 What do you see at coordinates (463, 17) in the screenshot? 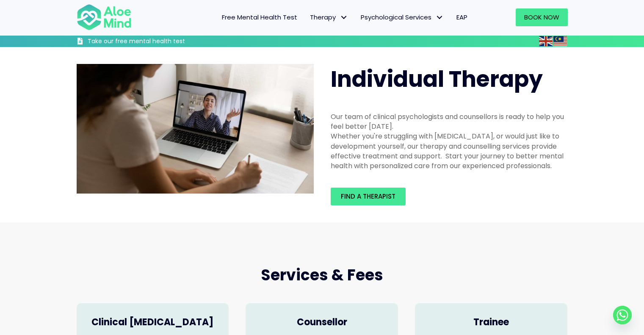
I see `span: EAP` at bounding box center [463, 17].